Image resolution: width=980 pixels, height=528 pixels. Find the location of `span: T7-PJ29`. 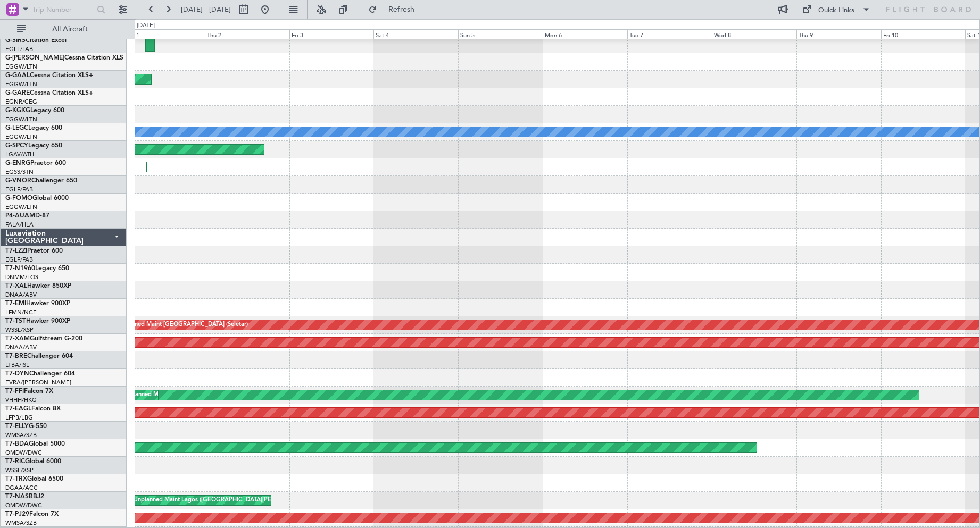

span: T7-PJ29 is located at coordinates (17, 514).